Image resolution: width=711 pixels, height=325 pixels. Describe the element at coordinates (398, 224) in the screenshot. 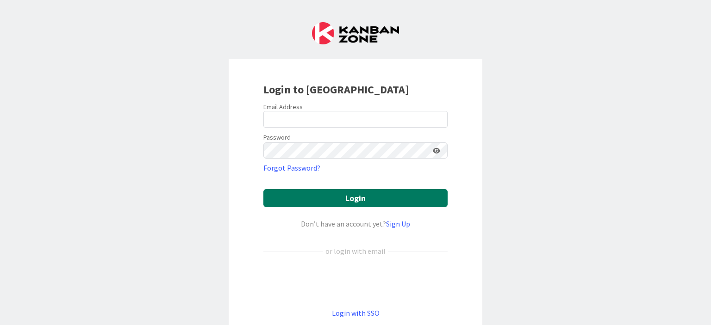

I see `a: Sign Up` at that location.